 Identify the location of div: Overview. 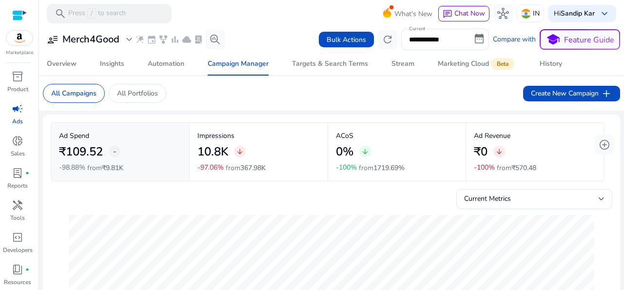
(61, 64).